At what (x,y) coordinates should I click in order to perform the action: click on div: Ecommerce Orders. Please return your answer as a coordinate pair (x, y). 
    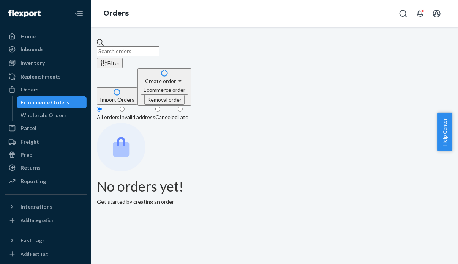
    Looking at the image, I should click on (45, 103).